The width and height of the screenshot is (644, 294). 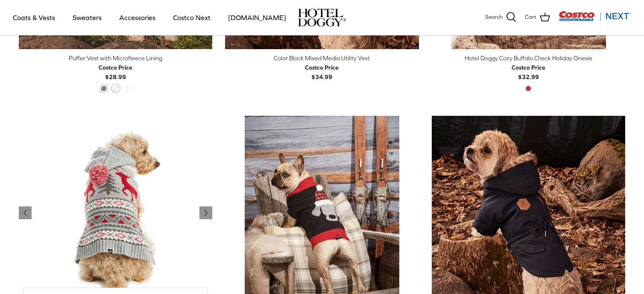 I want to click on a: Coats & Vests, so click(x=34, y=17).